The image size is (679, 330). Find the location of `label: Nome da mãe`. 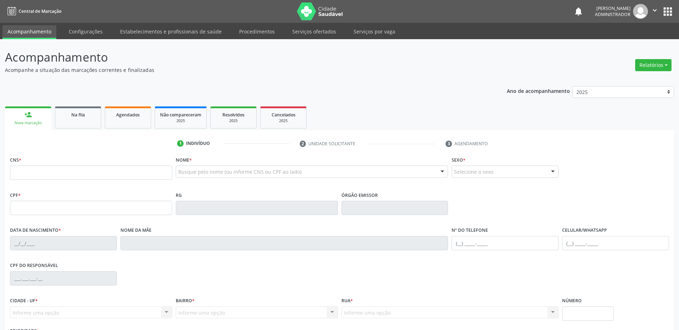

label: Nome da mãe is located at coordinates (136, 231).